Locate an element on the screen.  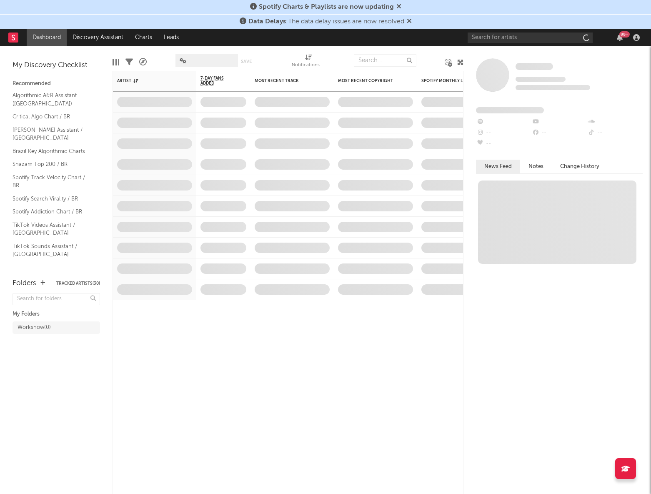
a: Dashboard is located at coordinates (47, 38).